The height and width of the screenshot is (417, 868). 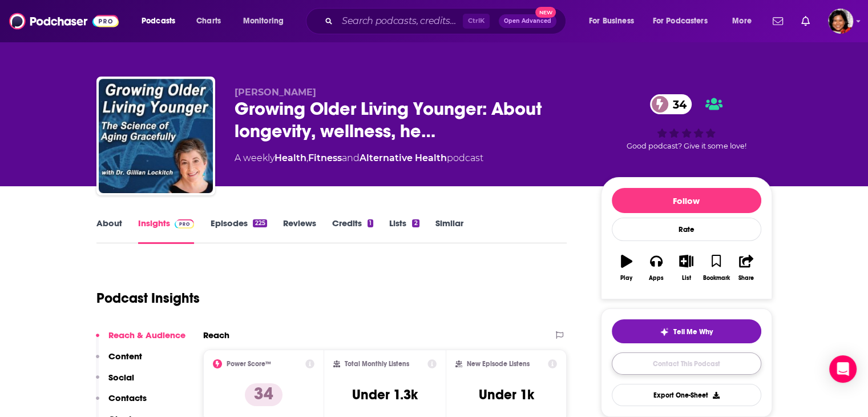 I want to click on span: Good podcast? Give it some love!, so click(x=686, y=145).